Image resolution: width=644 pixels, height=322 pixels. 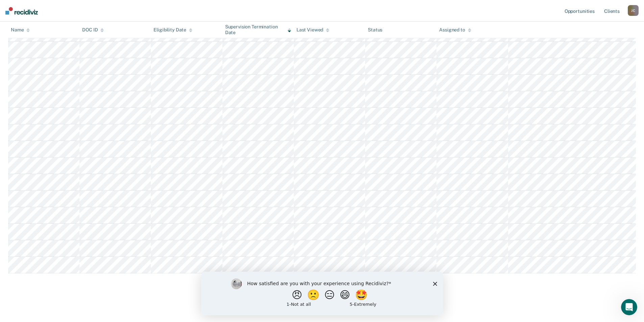 I want to click on button: 1, so click(x=96, y=23).